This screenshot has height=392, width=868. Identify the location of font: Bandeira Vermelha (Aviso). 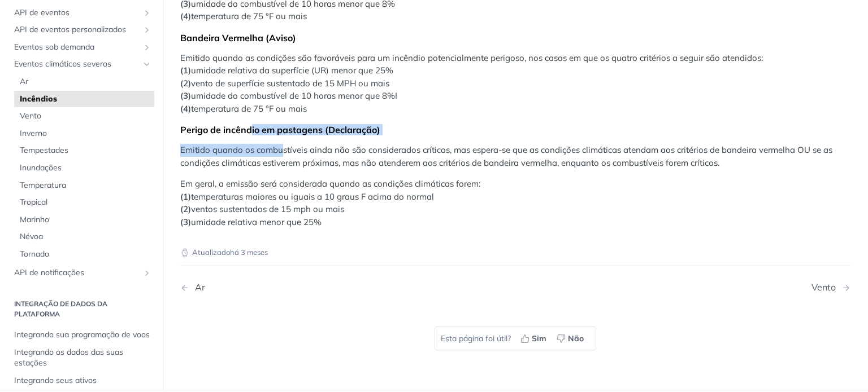
(238, 38).